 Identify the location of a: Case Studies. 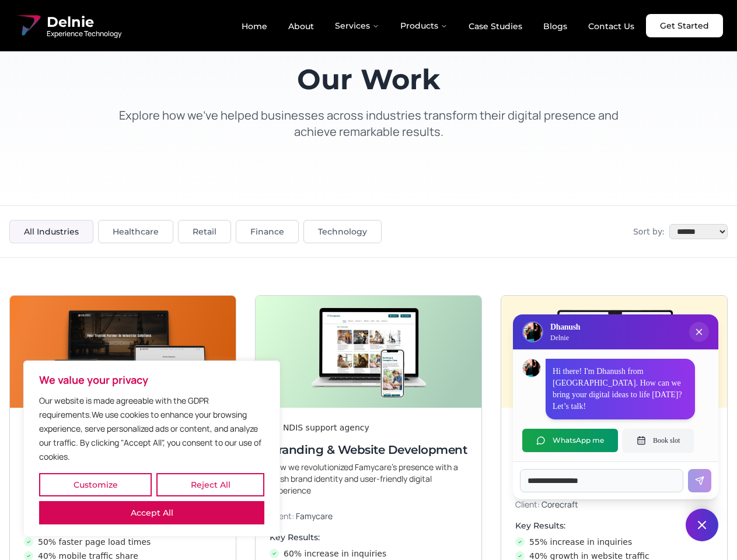
(495, 26).